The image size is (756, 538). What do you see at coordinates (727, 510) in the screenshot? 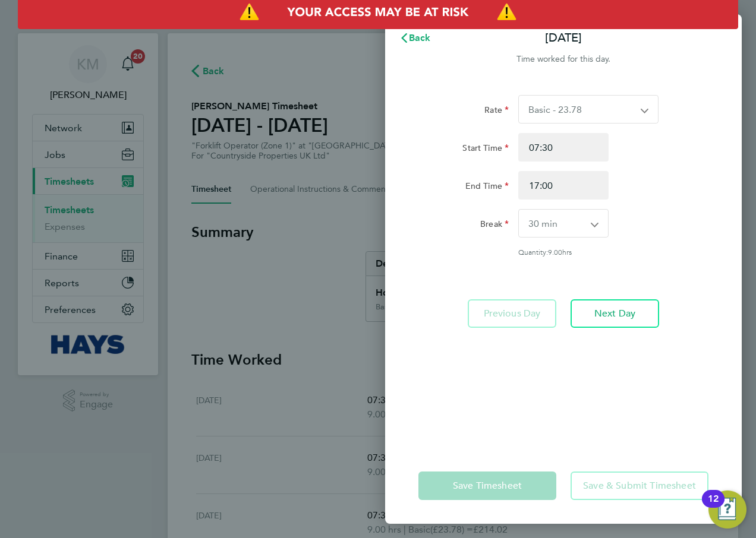
I see `button: Open Resource Center, 12 new notifications` at bounding box center [727, 510].